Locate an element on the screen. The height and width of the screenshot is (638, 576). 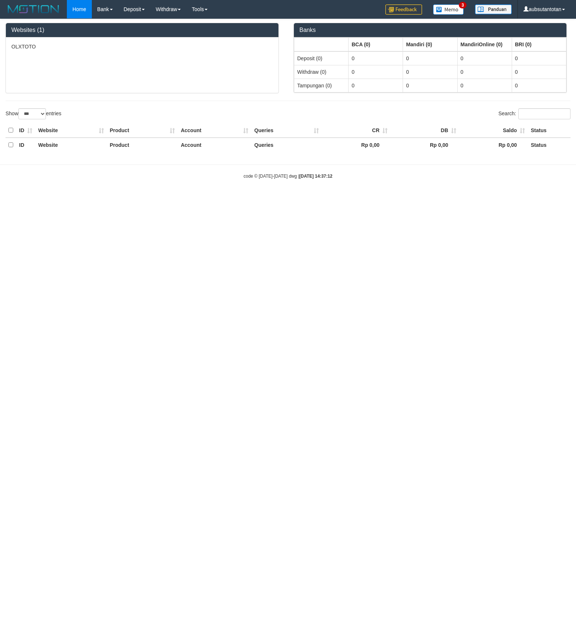
h3: Websites (1) is located at coordinates (142, 30).